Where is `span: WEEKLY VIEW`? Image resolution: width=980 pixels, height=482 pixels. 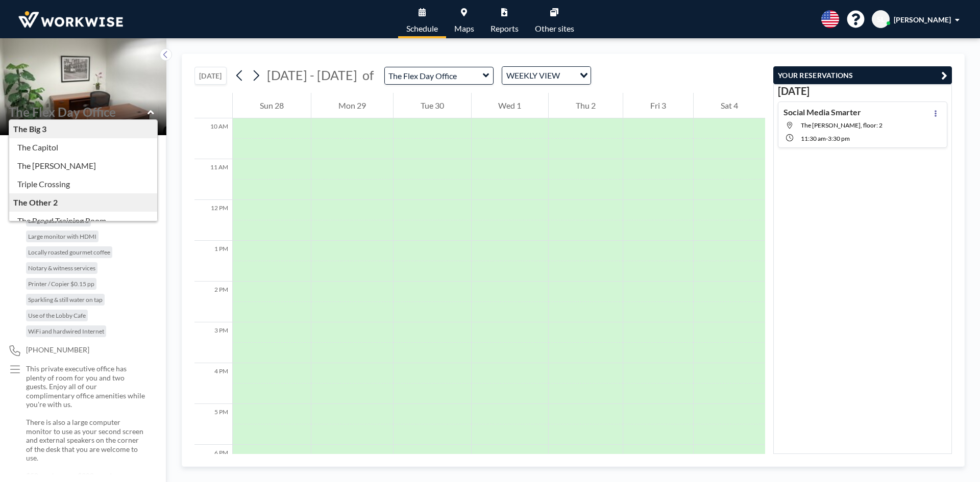 span: WEEKLY VIEW is located at coordinates (533, 76).